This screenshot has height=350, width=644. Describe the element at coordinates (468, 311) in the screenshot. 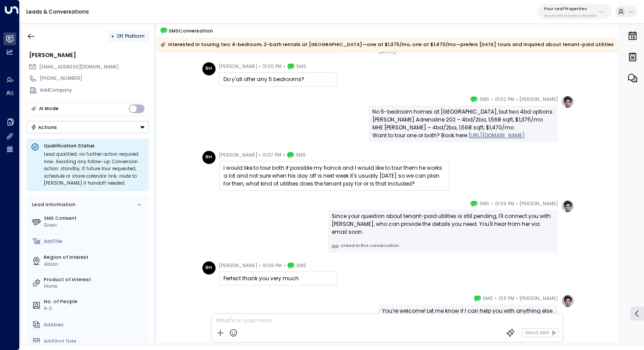

I see `div: You’re welcome! Let me know if I can help you with anything else.` at that location.